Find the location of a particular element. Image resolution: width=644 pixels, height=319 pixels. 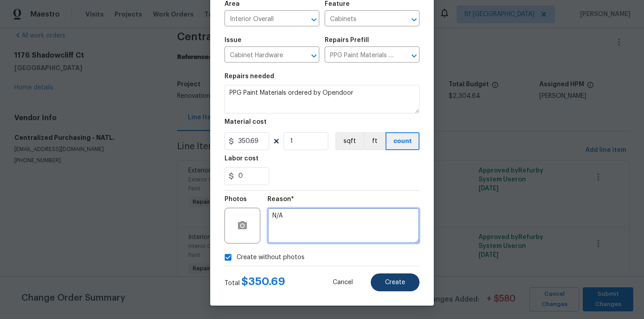

textarea: N/A is located at coordinates (344, 226).